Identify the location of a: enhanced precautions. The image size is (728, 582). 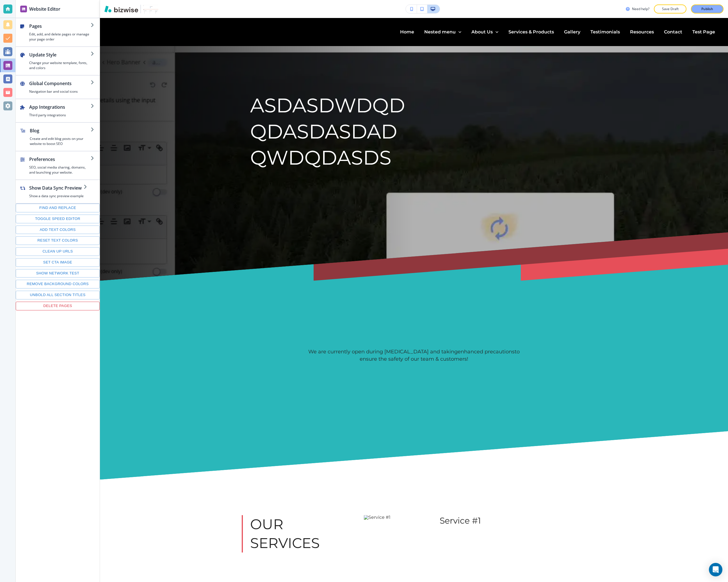
(486, 352).